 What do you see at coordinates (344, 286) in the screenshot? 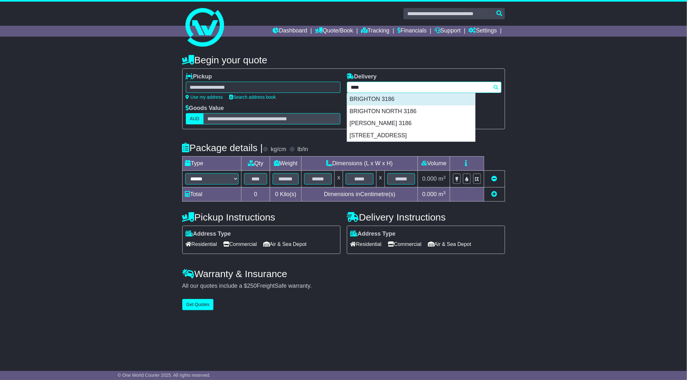
I see `div: All our quotes include a $ FreightSafe warranty.` at bounding box center [344, 286].